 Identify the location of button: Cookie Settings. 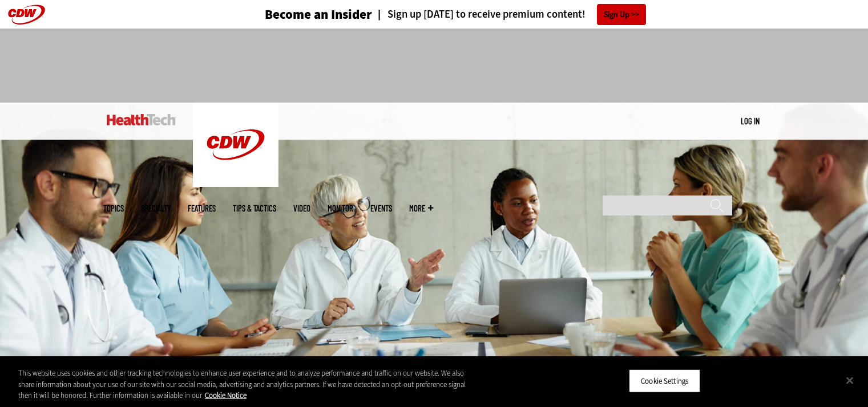
(664, 380).